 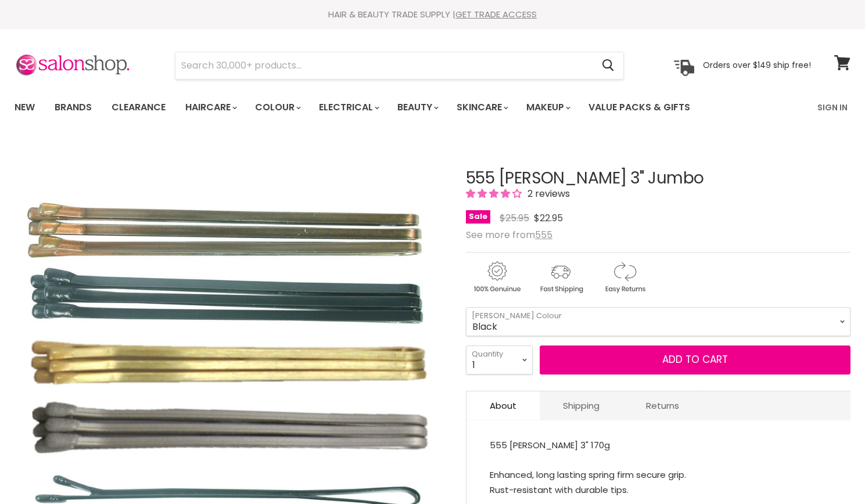 I want to click on a: Electrical, so click(x=348, y=107).